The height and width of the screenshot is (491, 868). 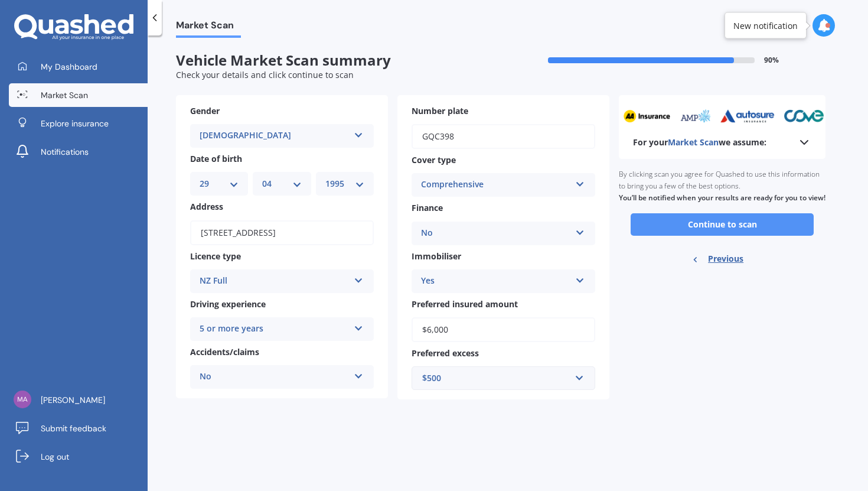 What do you see at coordinates (64, 152) in the screenshot?
I see `span: Notifications` at bounding box center [64, 152].